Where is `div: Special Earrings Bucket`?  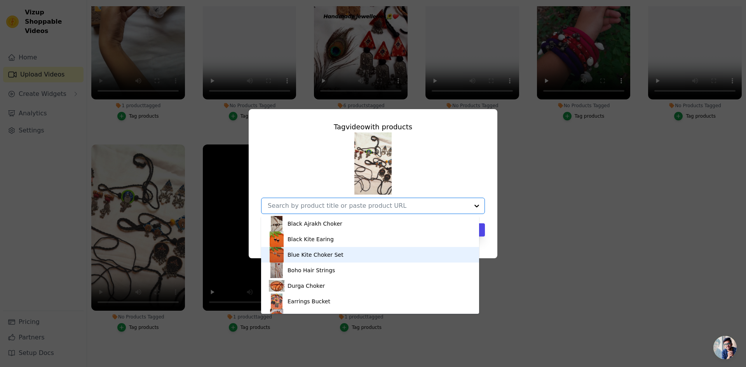
div: Special Earrings Bucket is located at coordinates (320, 317).